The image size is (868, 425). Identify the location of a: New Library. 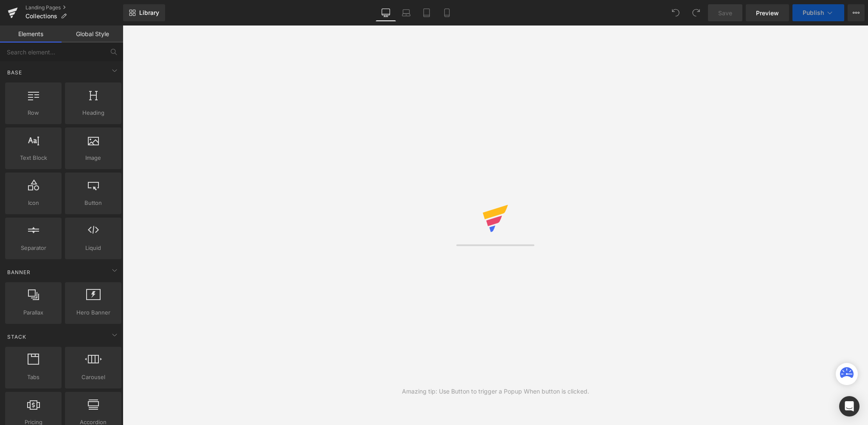
(144, 13).